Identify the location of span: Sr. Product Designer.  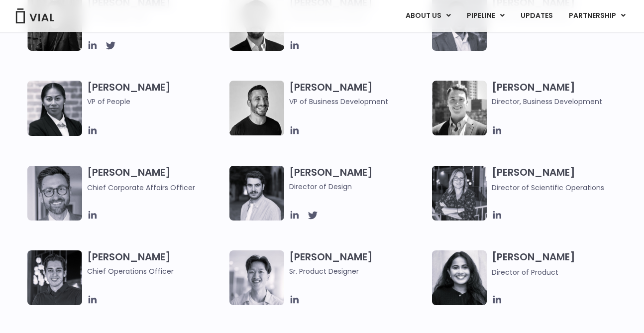
(358, 271).